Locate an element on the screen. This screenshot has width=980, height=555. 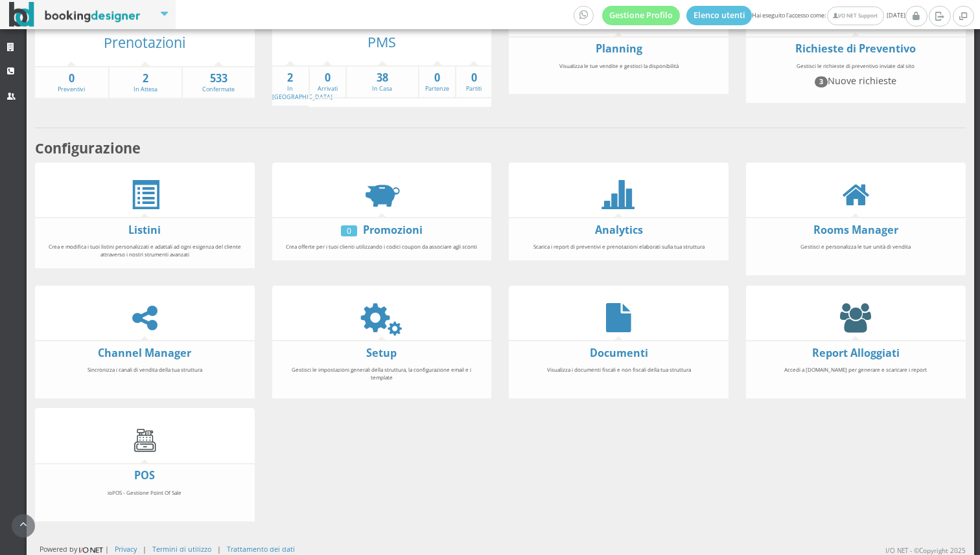
a: Gestione Profilo is located at coordinates (641, 15).